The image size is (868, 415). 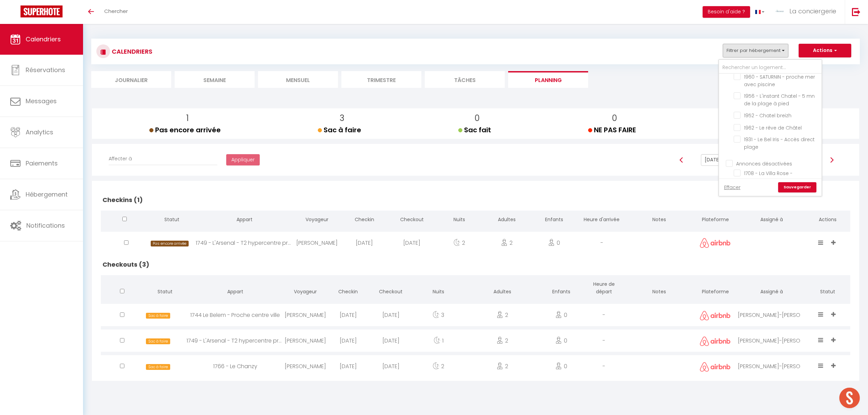 What do you see at coordinates (770, 68) in the screenshot?
I see `input: Rechercher un logement...` at bounding box center [770, 68].